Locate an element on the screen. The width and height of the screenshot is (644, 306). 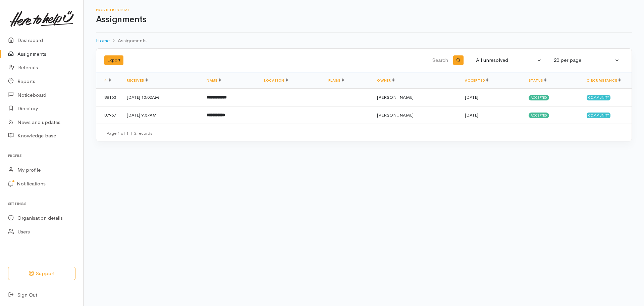
a: Owner is located at coordinates (386, 80).